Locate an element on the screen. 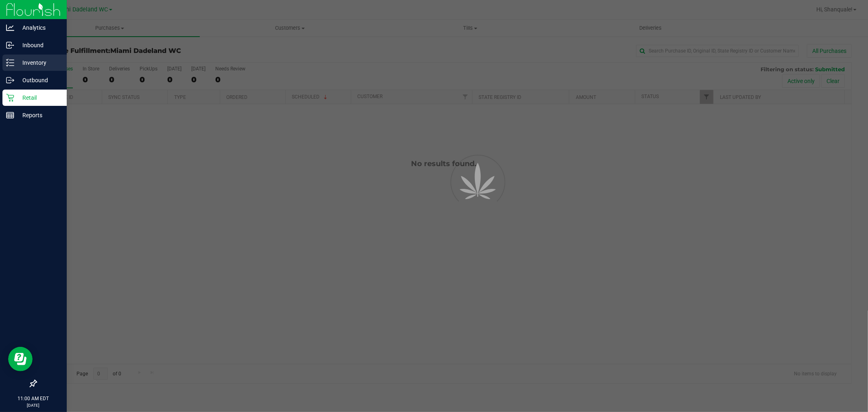  inline-svg: Inbound is located at coordinates (10, 45).